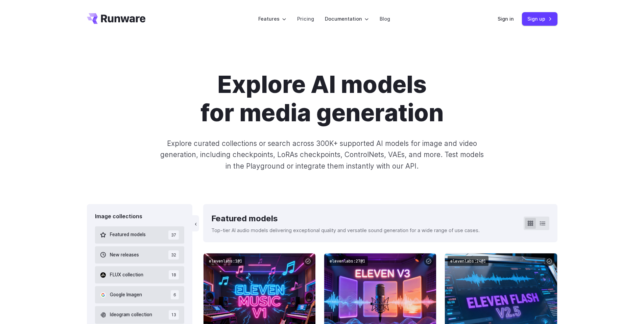 This screenshot has width=644, height=324. What do you see at coordinates (124, 255) in the screenshot?
I see `span: New releases` at bounding box center [124, 255].